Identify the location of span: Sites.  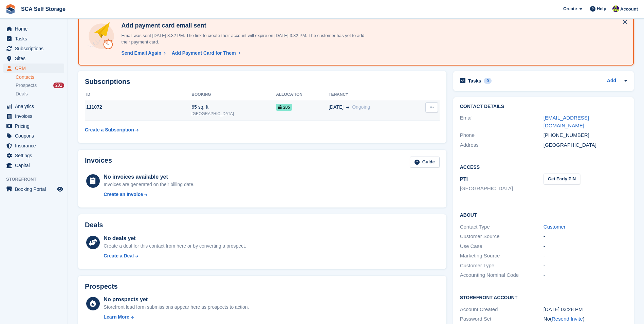
(36, 58).